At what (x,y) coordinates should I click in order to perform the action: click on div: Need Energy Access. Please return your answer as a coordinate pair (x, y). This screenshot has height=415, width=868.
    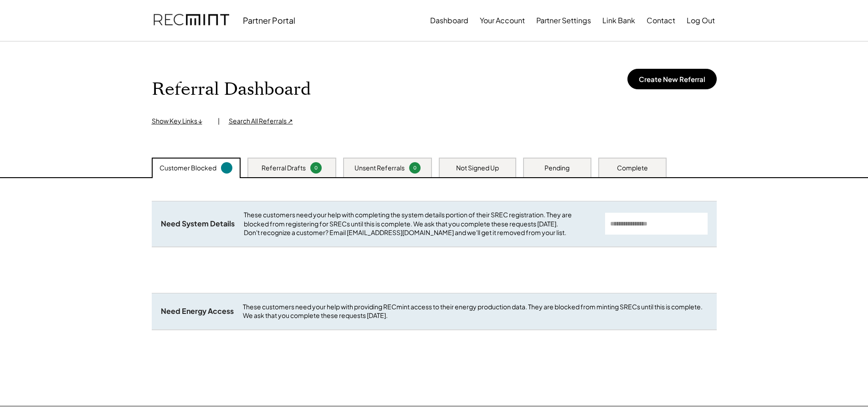
    Looking at the image, I should click on (197, 311).